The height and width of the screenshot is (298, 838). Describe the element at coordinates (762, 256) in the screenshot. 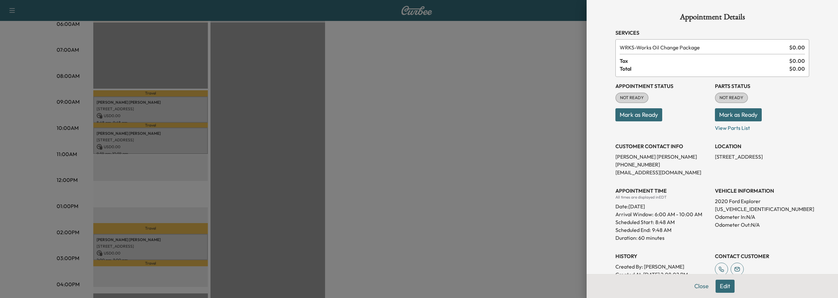

I see `h3: CONTACT CUSTOMER` at that location.